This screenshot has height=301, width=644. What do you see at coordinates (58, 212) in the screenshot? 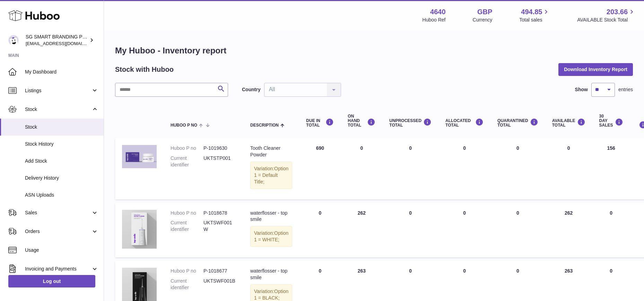
I see `span: Sales` at bounding box center [58, 212].